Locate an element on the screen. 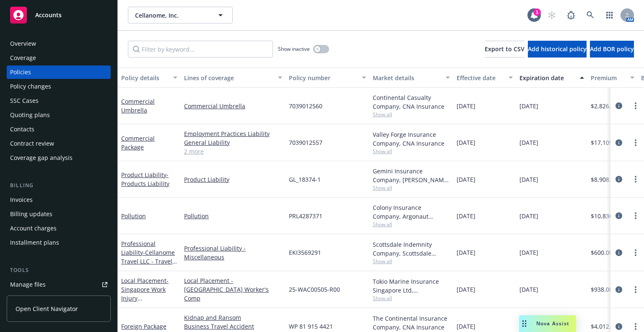  div: Scottsdale Indemnity Company, Scottsdale Insurance Company (Nationwide), RT Specialty Insurance S... is located at coordinates (411, 249).